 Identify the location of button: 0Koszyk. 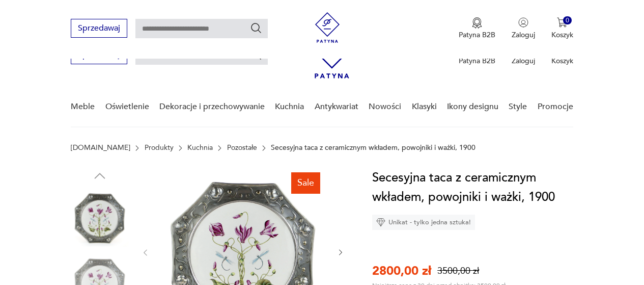
(562, 29).